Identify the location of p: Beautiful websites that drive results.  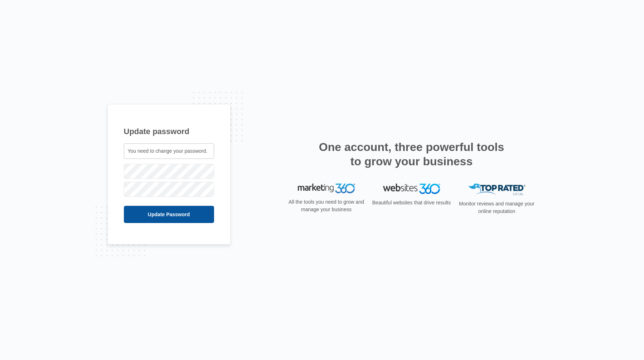
(412, 203).